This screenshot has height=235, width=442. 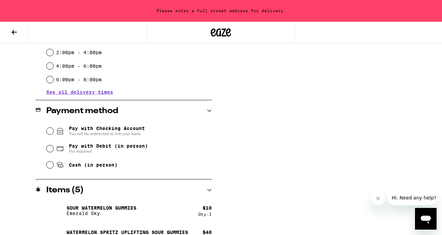 I want to click on div: $ 10, so click(x=207, y=208).